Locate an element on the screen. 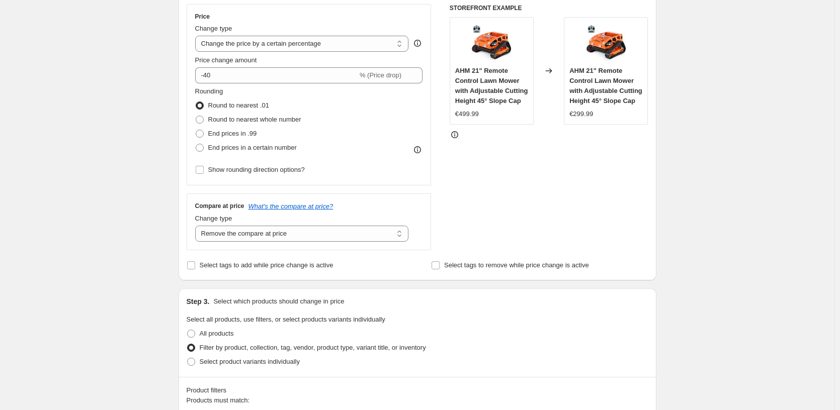  span: Select all products, use filters, or select products variants individually is located at coordinates (286, 319).